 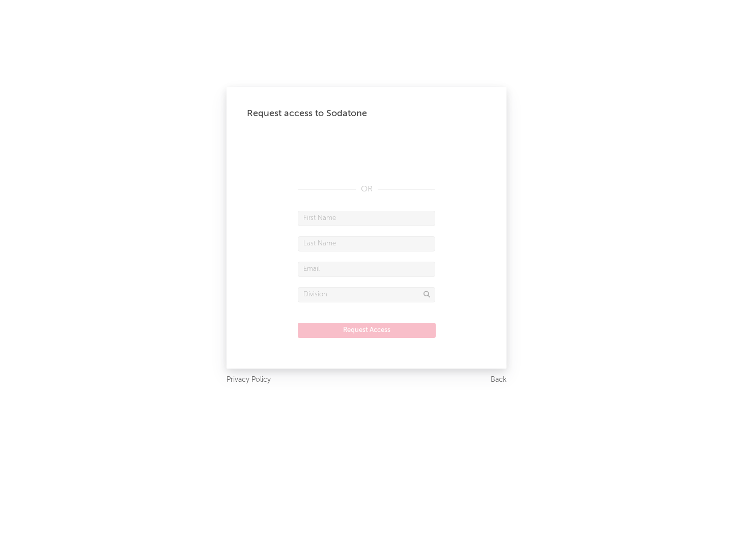 What do you see at coordinates (366, 114) in the screenshot?
I see `div: Request access to Sodatone` at bounding box center [366, 114].